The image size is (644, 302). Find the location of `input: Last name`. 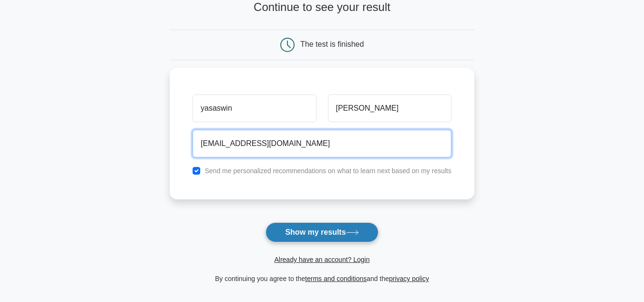

input: Last name is located at coordinates (390, 108).